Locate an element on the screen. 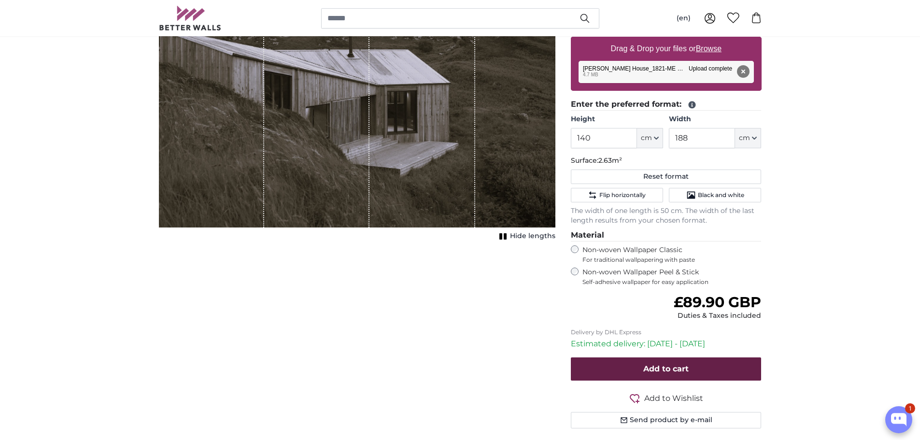 This screenshot has height=440, width=920. p: Surface: is located at coordinates (666, 161).